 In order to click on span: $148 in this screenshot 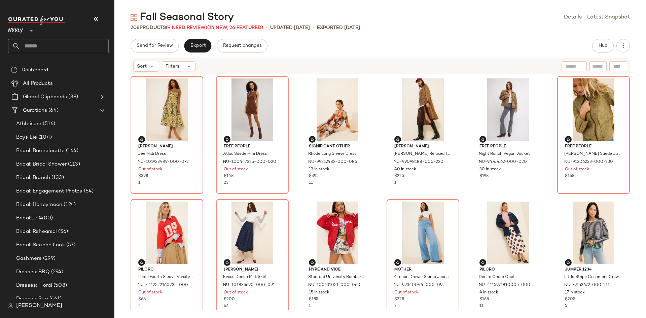, I will do `click(229, 176)`.